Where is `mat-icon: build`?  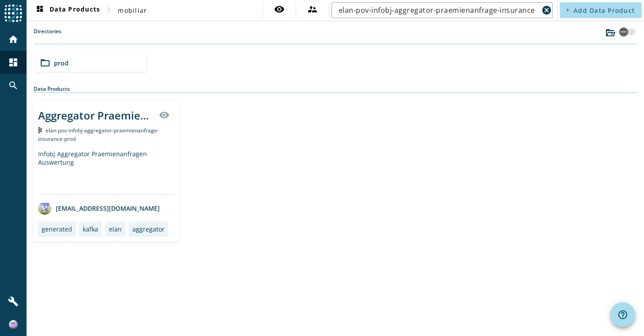
mat-icon: build is located at coordinates (13, 301).